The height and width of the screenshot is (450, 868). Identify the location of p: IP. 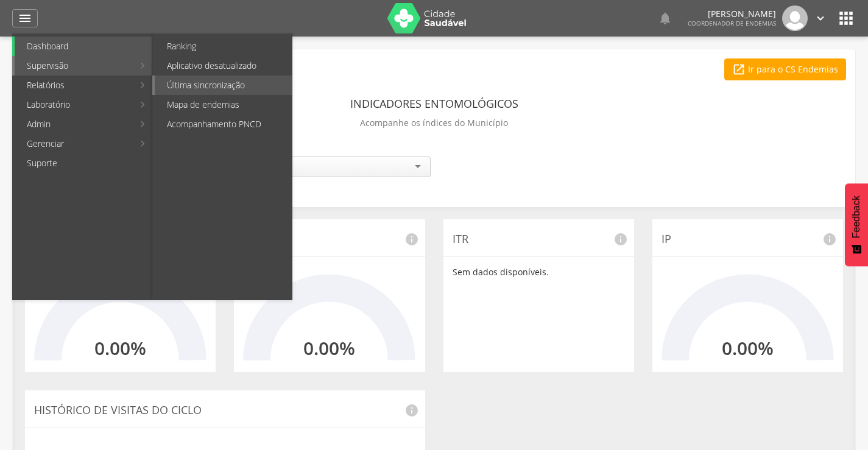
(748, 239).